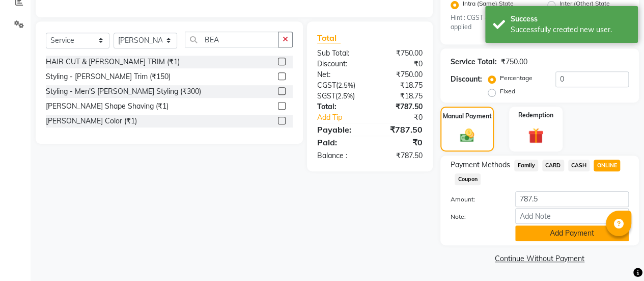  I want to click on div: Payable:, so click(339, 130).